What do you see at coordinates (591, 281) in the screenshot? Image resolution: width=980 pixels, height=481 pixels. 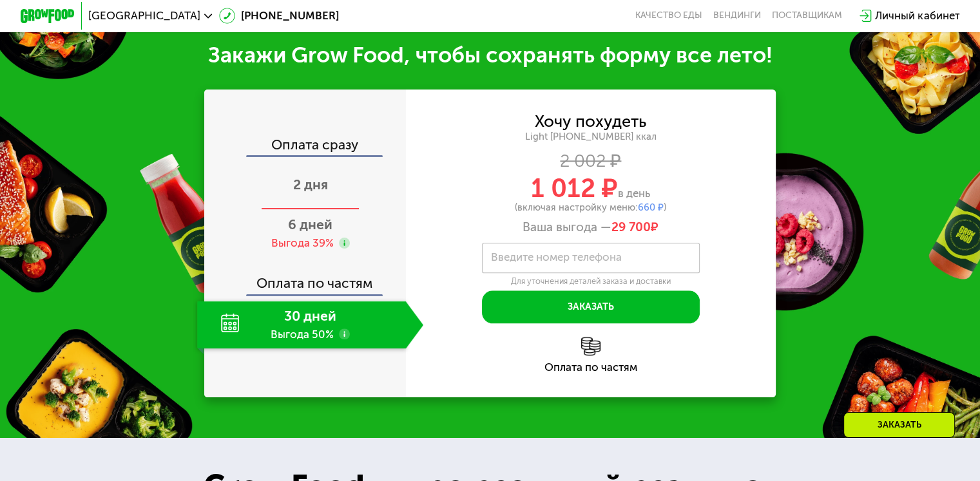 I see `div: Для уточнения деталей заказа и доставки` at bounding box center [591, 281].